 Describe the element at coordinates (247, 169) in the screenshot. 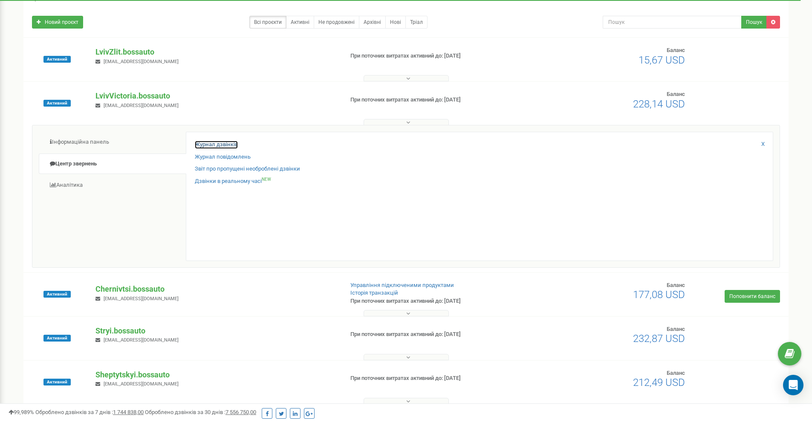

I see `a: Звіт про пропущені необроблені дзвінки` at that location.